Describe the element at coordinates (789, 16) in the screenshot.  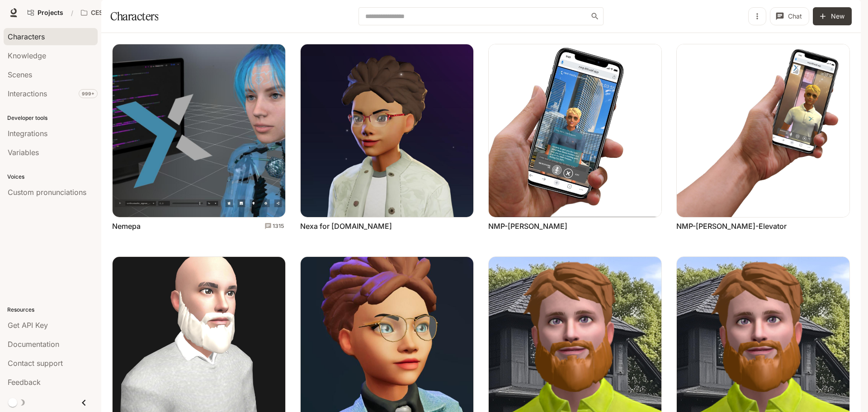
I see `button: Chat` at that location.